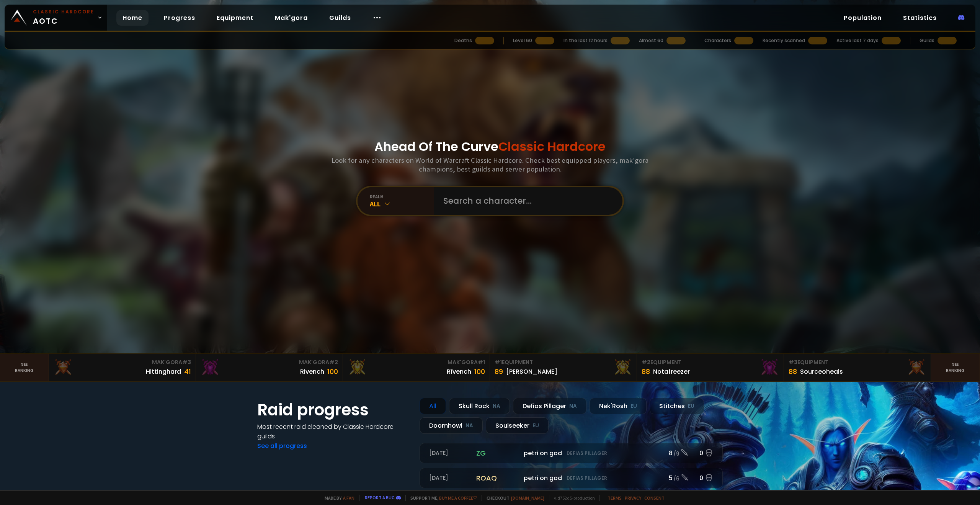 The height and width of the screenshot is (505, 980). I want to click on span: Classic Hardcore, so click(552, 146).